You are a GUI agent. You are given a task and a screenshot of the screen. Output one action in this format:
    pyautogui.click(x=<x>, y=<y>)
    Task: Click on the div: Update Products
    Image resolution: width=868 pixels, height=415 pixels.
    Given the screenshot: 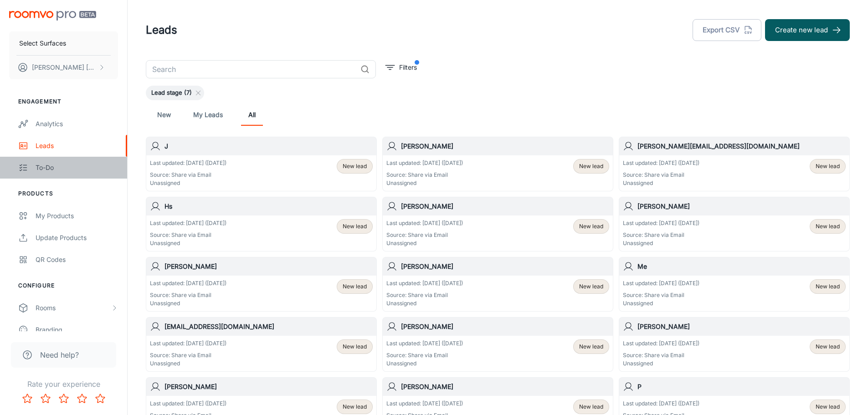 What is the action you would take?
    pyautogui.click(x=77, y=238)
    